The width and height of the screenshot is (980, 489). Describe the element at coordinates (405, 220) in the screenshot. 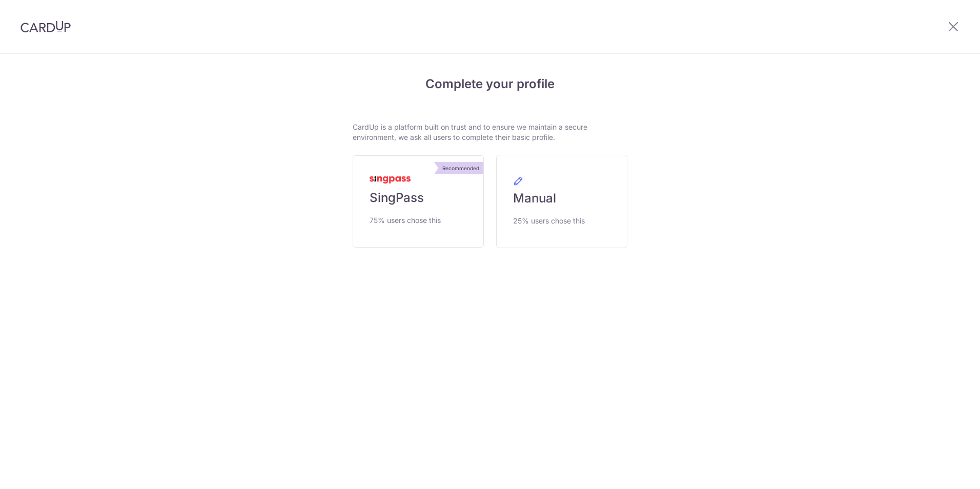

I see `span: 75% users chose this` at that location.